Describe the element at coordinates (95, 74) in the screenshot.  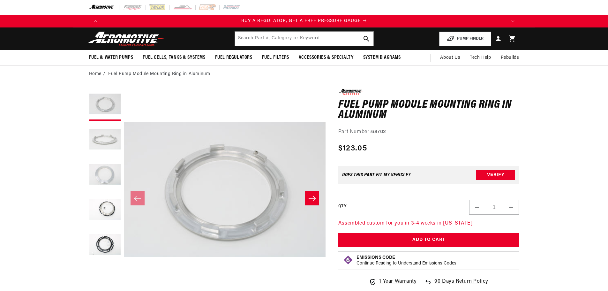
I see `a: Home` at that location.